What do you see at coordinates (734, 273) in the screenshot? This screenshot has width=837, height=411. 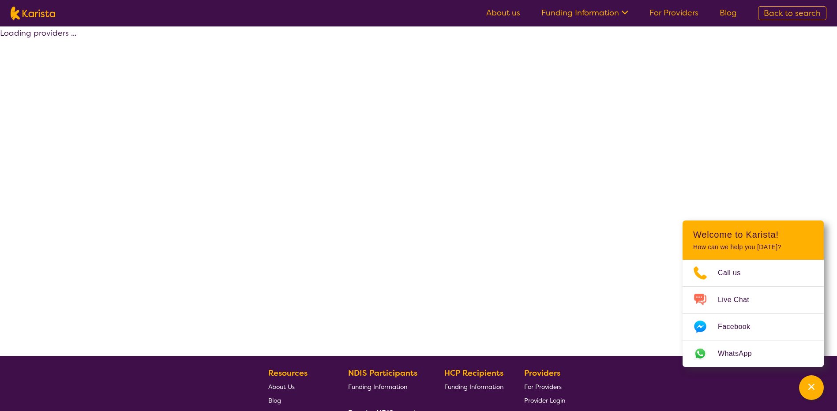 I see `span: Call us` at bounding box center [734, 273].